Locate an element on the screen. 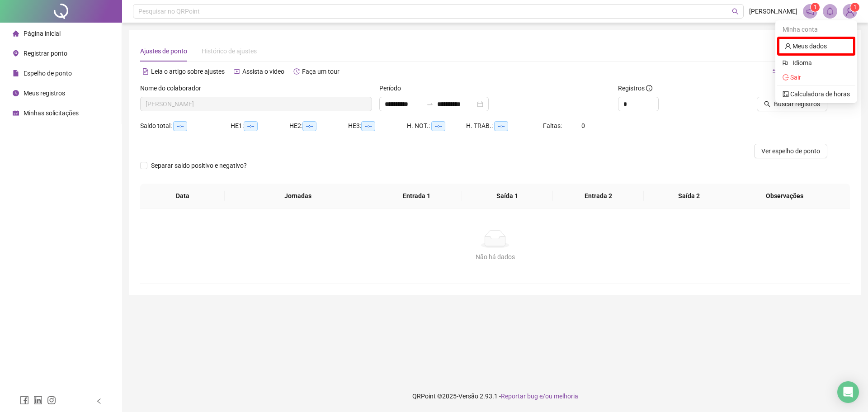 Image resolution: width=868 pixels, height=412 pixels. span: to is located at coordinates (430, 104).